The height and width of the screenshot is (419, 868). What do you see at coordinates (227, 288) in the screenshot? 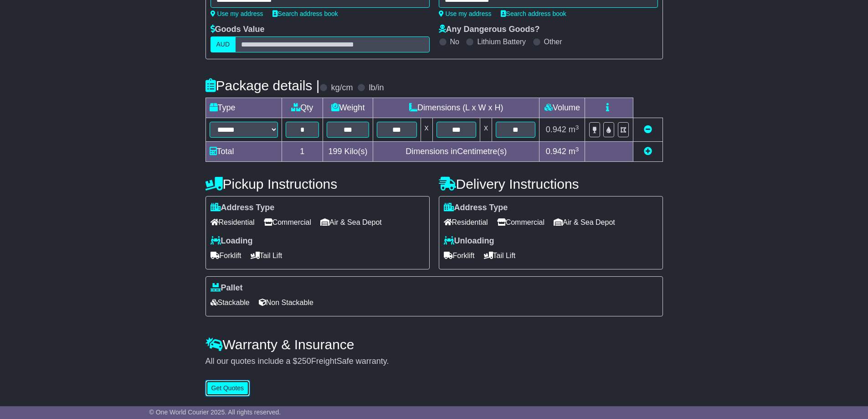
I see `label: Pallet` at bounding box center [227, 288].